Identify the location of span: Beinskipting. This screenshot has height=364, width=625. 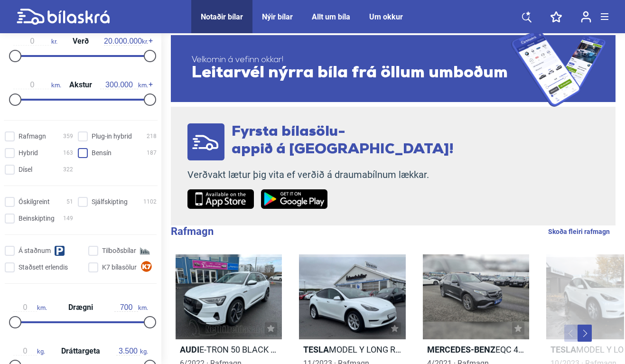
(36, 218).